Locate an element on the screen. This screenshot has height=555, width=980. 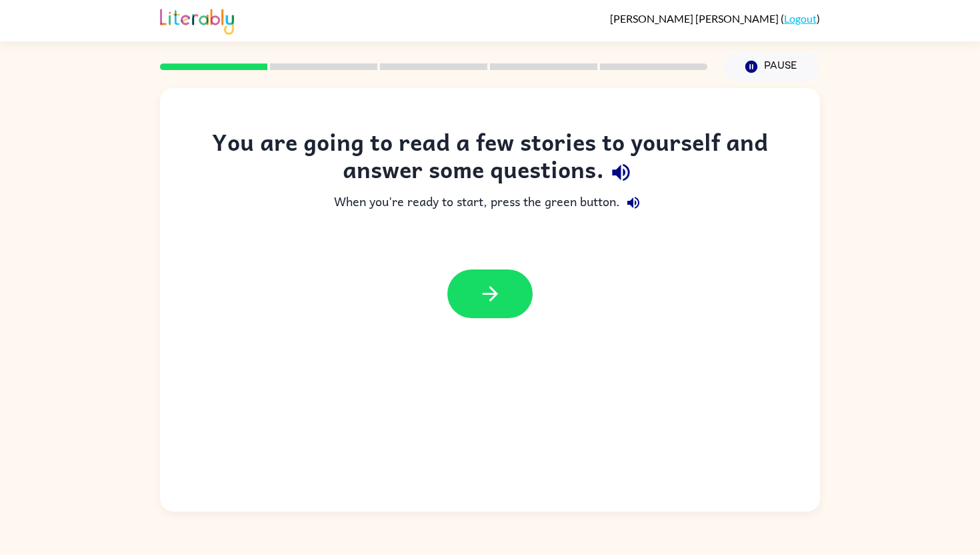
div: You are going to read a few stories to yourself and answer some questions. is located at coordinates (490, 159).